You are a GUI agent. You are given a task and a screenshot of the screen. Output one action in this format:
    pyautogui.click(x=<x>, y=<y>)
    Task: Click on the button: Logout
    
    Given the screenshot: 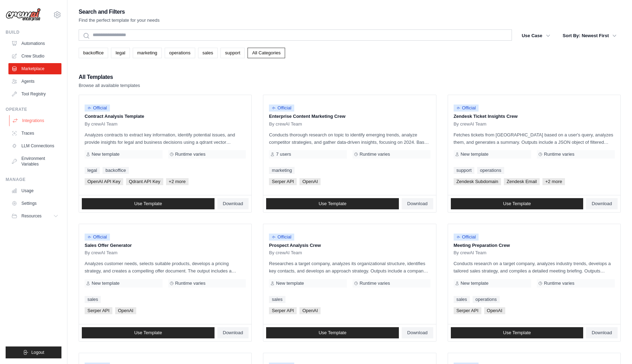 What is the action you would take?
    pyautogui.click(x=33, y=353)
    